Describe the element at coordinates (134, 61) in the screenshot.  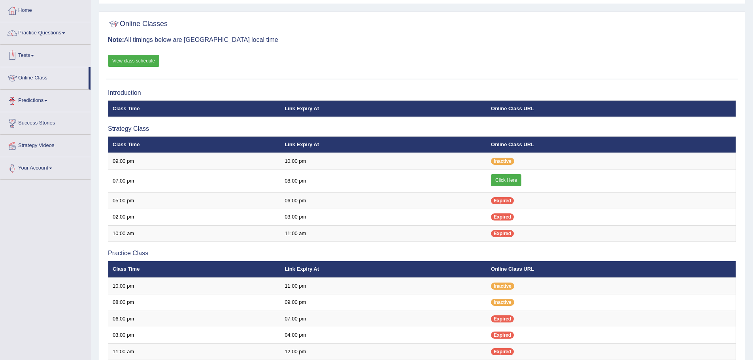
I see `a: View class schedule` at that location.